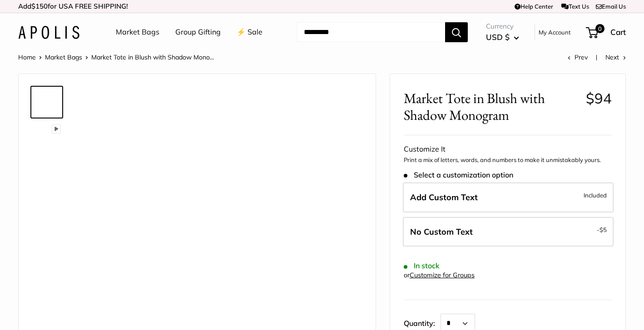  I want to click on span: Included, so click(595, 195).